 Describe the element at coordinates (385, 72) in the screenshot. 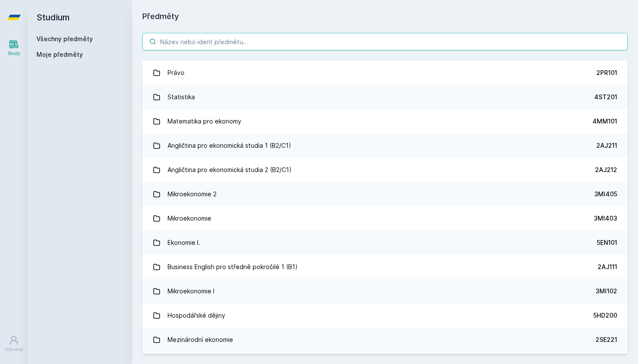

I see `a: Právo 2PR101` at that location.